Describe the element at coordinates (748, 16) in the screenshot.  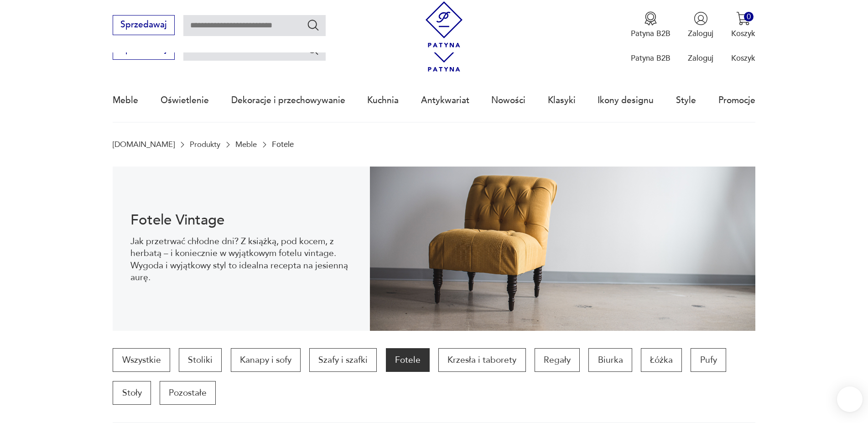
I see `div: 0` at that location.